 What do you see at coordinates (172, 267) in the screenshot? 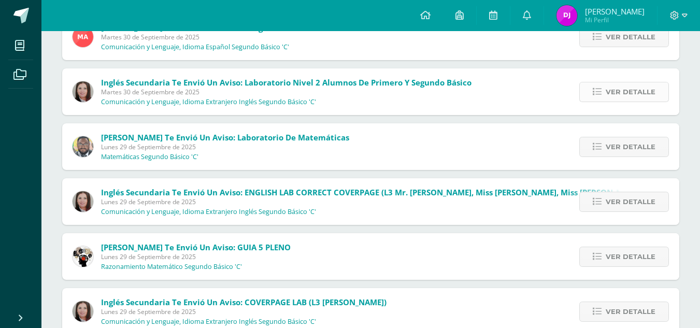
I see `p: Razonamiento Matemático Segundo Básico 'C'` at bounding box center [172, 267].